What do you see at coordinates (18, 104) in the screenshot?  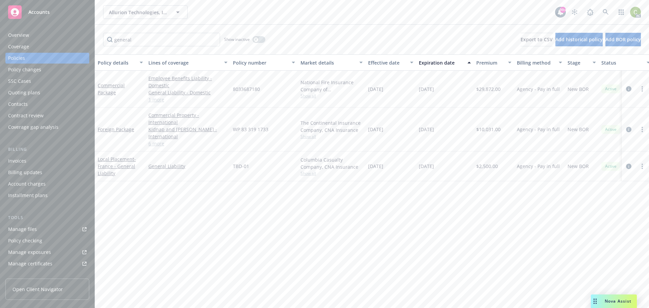 I see `div: Contacts` at bounding box center [18, 104].